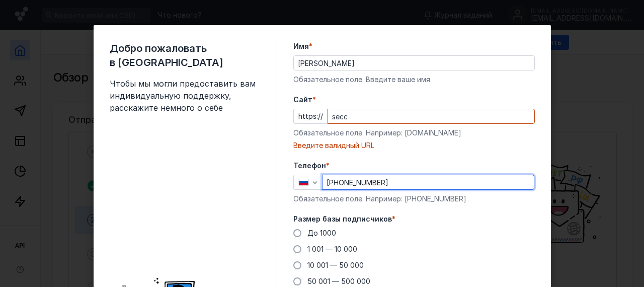 The image size is (644, 287). I want to click on span: Имя, so click(301, 46).